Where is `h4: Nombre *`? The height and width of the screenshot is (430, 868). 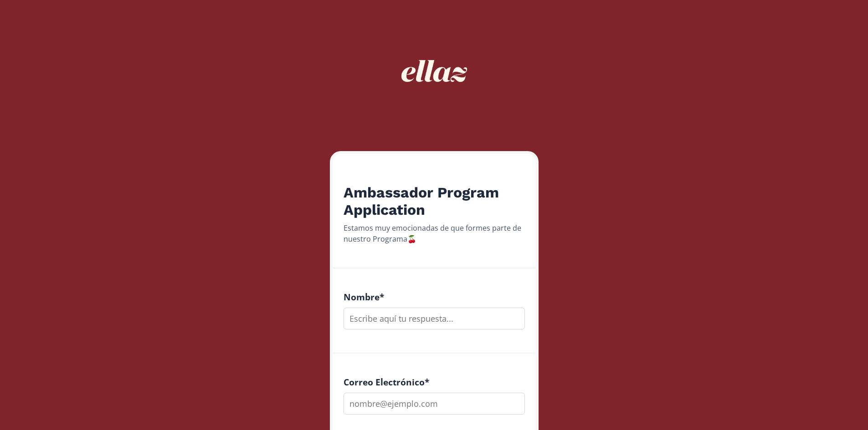 h4: Nombre * is located at coordinates (434, 297).